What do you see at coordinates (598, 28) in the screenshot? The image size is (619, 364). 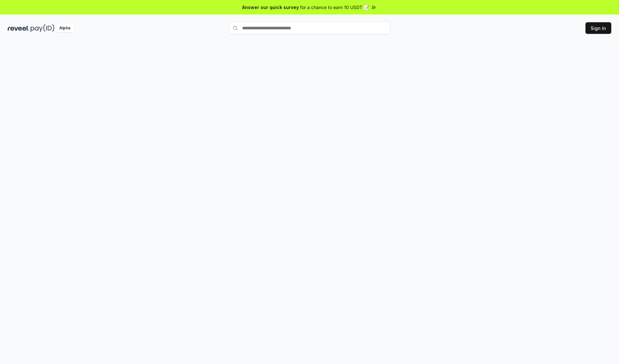 I see `button: Sign In` at bounding box center [598, 28].